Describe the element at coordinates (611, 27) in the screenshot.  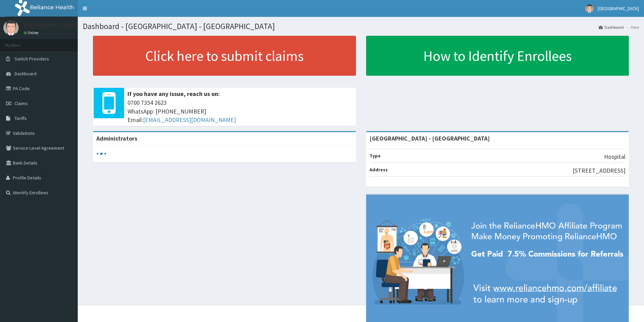
I see `a: Dashboard` at that location.